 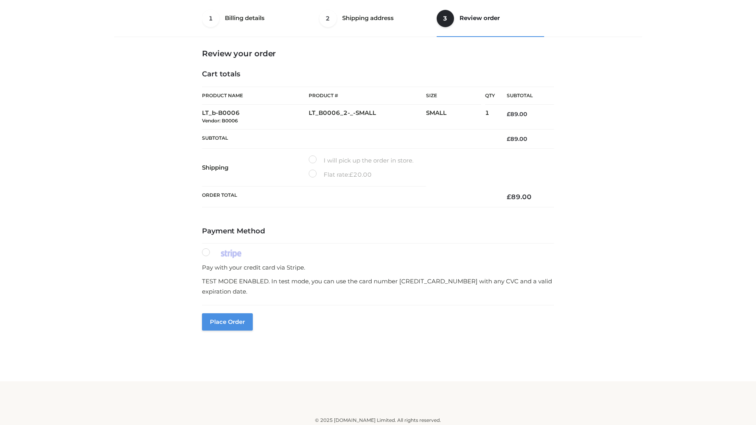 What do you see at coordinates (220, 120) in the screenshot?
I see `small: Vendor: B0006` at bounding box center [220, 120].